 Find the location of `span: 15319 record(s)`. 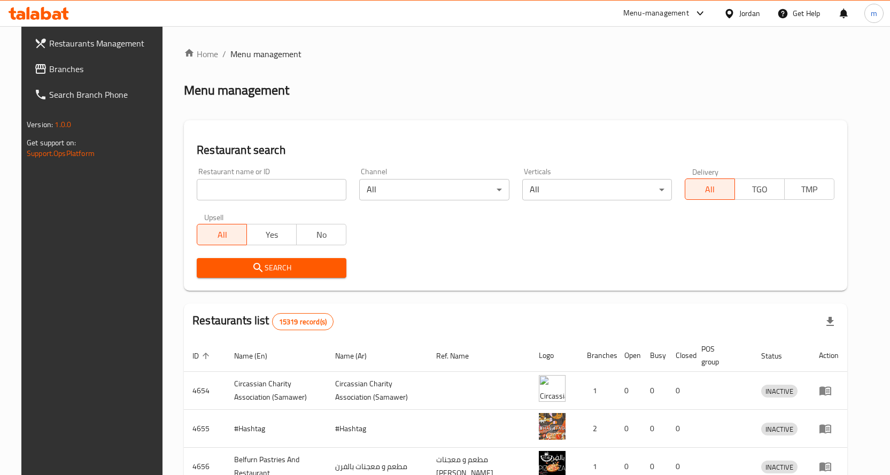

span: 15319 record(s) is located at coordinates (303, 322).